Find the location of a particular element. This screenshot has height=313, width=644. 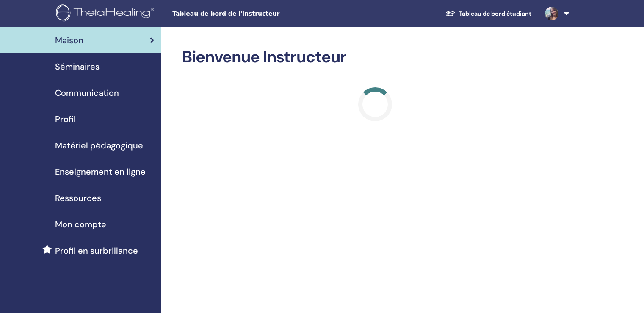

span: Maison is located at coordinates (69, 40).